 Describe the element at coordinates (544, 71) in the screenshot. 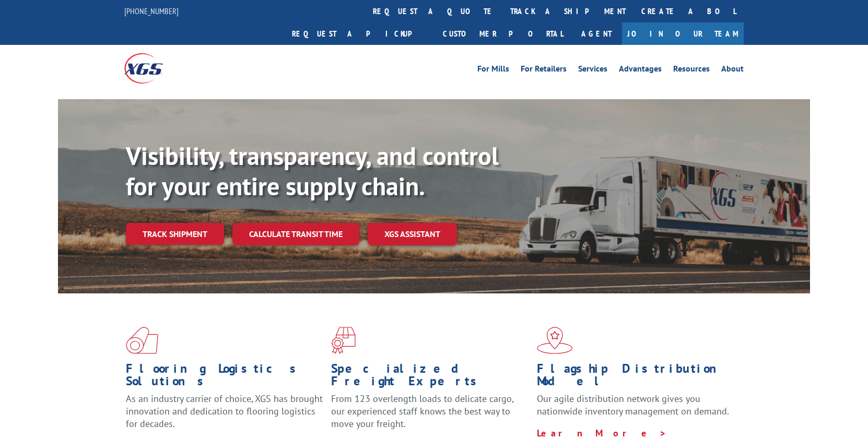

I see `a: For Retailers` at that location.